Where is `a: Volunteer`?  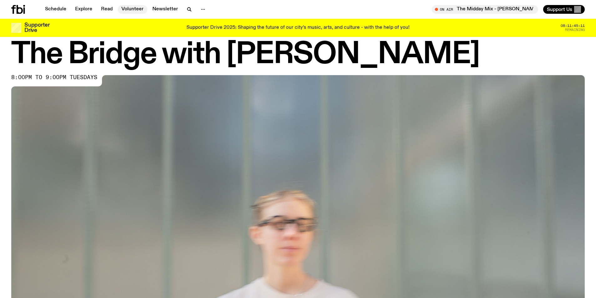
a: Volunteer is located at coordinates (132, 9).